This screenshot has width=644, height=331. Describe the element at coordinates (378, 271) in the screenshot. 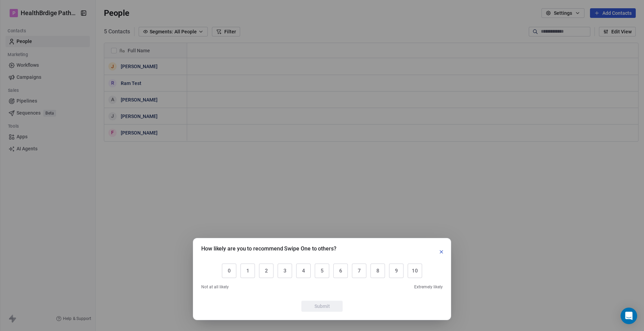

I see `button: 8` at that location.